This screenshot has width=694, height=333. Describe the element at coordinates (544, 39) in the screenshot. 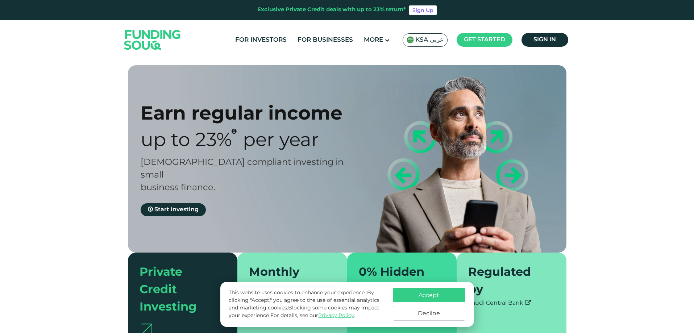

I see `span: Sign in` at that location.